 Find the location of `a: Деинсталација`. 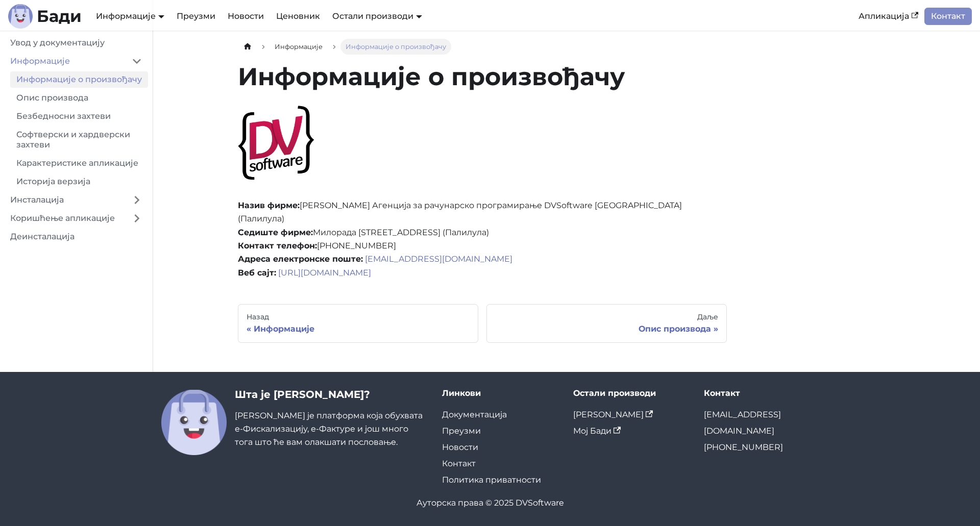

a: Деинсталација is located at coordinates (76, 236).